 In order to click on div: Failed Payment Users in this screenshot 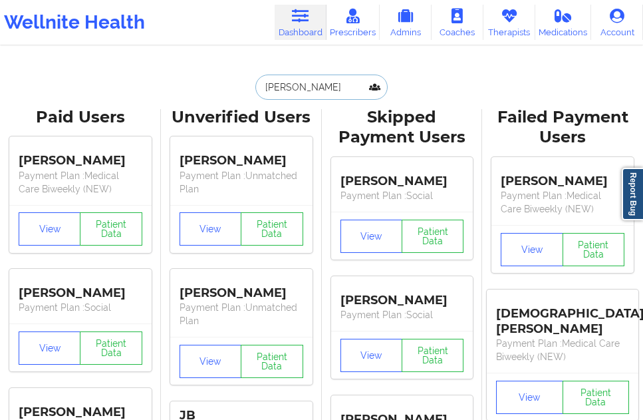, I will do `click(562, 128)`.